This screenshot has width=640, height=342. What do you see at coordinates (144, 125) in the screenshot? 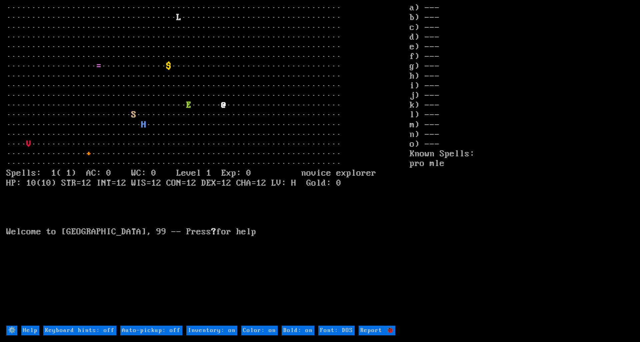
I see `font: H` at bounding box center [144, 125].